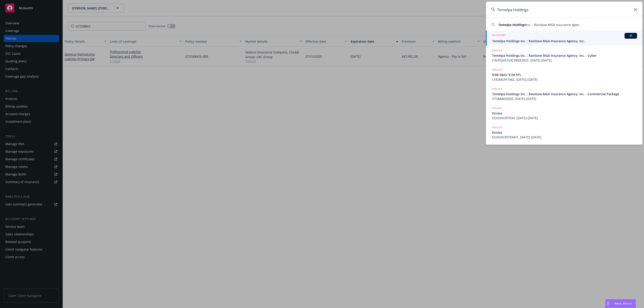 Image resolution: width=644 pixels, height=308 pixels. I want to click on a: ACCOUNTBITemelpa Holdings Inc. ; Rainbow MGA Insurance Agency, Inc., so click(564, 38).